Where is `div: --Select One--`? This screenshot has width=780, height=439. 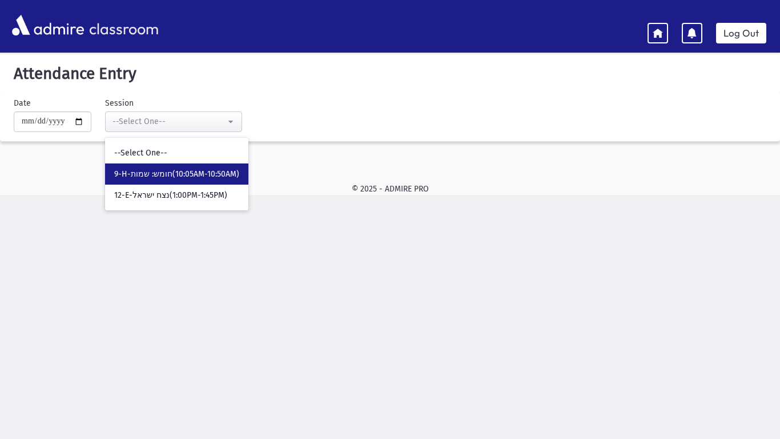
div: --Select One-- is located at coordinates (169, 121).